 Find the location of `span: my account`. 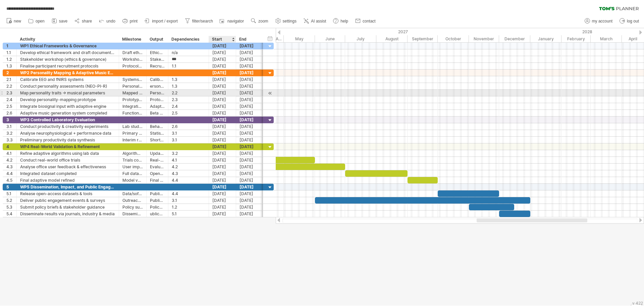

span: my account is located at coordinates (602, 21).